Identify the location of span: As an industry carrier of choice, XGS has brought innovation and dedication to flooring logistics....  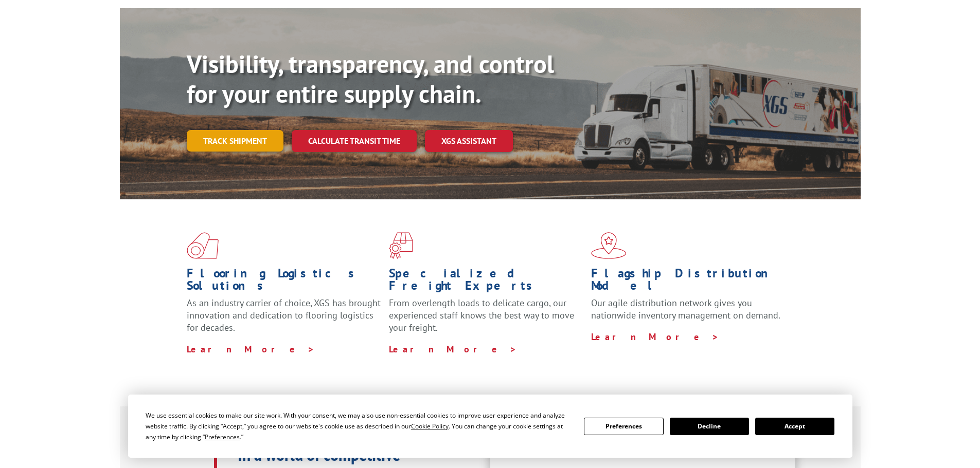
(283, 315).